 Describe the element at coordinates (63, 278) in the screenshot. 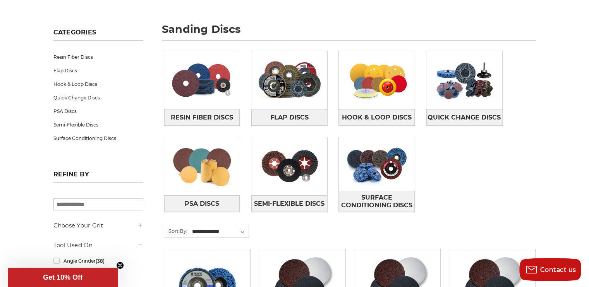

I see `span: Get 10% Off` at that location.